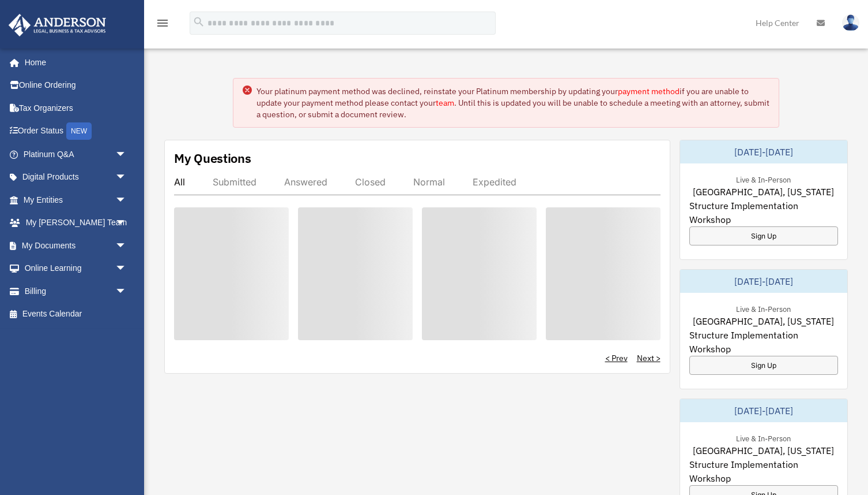 The height and width of the screenshot is (495, 868). Describe the element at coordinates (76, 314) in the screenshot. I see `a: Events Calendar` at that location.